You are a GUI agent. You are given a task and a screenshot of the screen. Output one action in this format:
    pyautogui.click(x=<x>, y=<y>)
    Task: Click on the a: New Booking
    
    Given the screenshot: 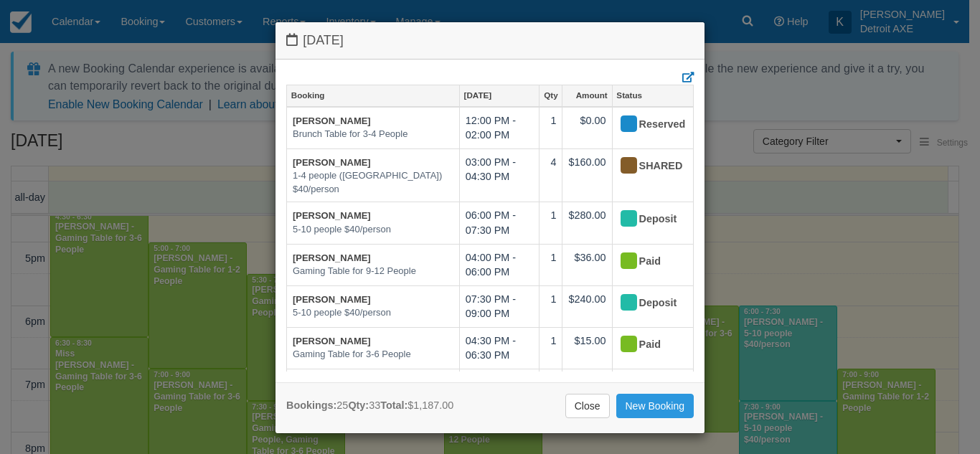 What is the action you would take?
    pyautogui.click(x=655, y=406)
    